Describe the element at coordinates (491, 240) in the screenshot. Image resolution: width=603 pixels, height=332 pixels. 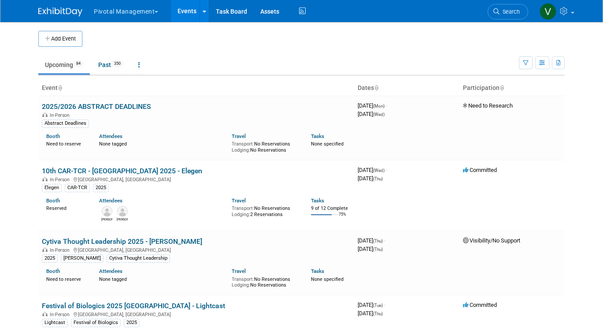
I see `span: Visibility/No Support` at that location.